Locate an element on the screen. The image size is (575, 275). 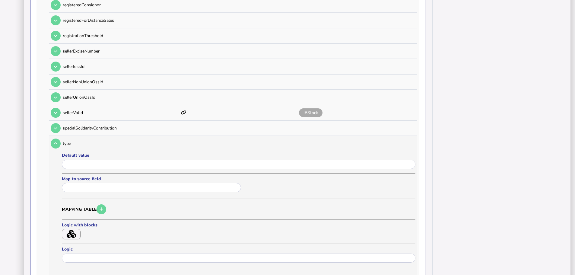
p: registeredConsignor is located at coordinates (121, 5).